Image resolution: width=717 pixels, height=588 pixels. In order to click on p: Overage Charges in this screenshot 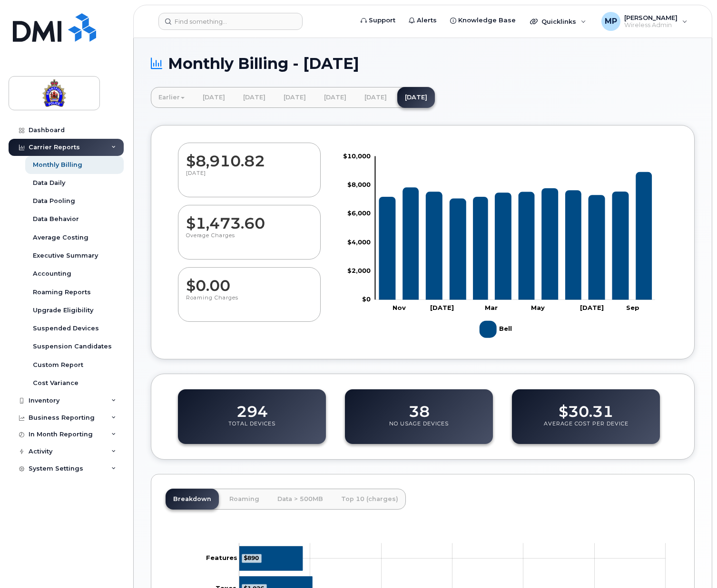, I will do `click(249, 240)`.